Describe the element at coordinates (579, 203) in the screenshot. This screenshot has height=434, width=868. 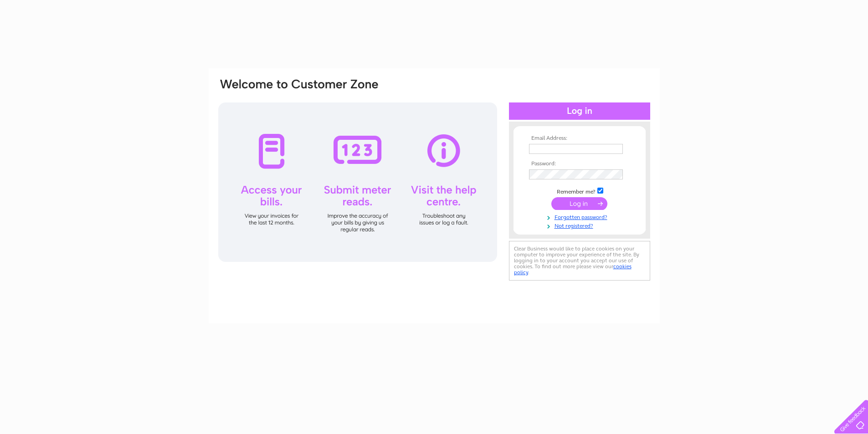
I see `input: Submit` at that location.